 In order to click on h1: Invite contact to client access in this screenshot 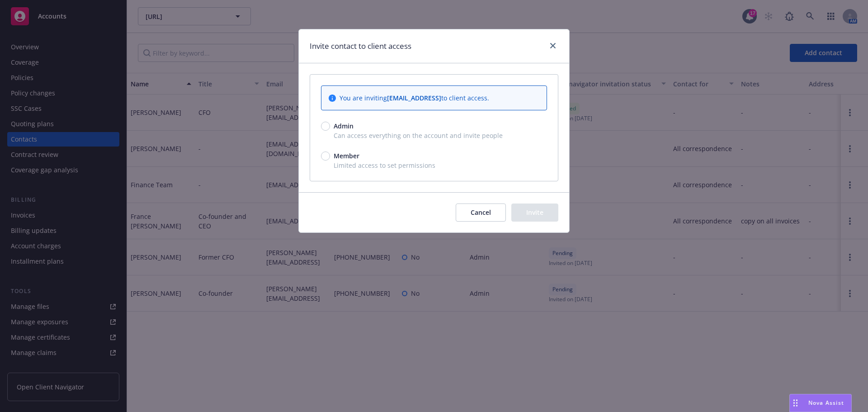, I will do `click(360, 46)`.